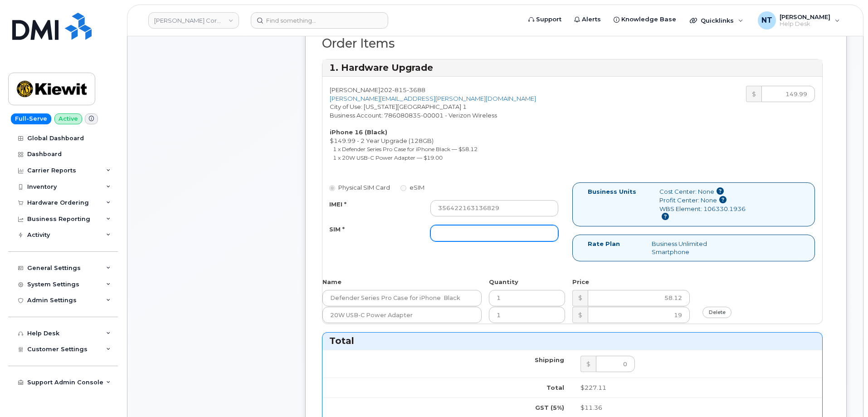  What do you see at coordinates (194, 20) in the screenshot?
I see `a: Kiewit Corporation` at bounding box center [194, 20].